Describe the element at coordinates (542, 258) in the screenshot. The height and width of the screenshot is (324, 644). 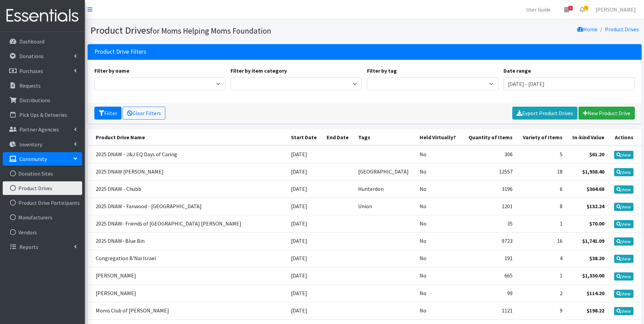
I see `td: 4` at that location.